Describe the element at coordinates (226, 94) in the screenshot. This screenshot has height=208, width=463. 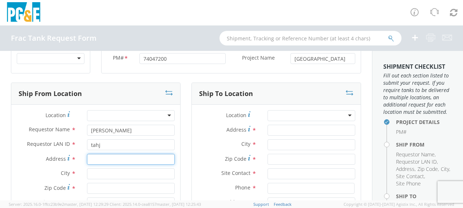
I see `h3: Ship To Location` at that location.